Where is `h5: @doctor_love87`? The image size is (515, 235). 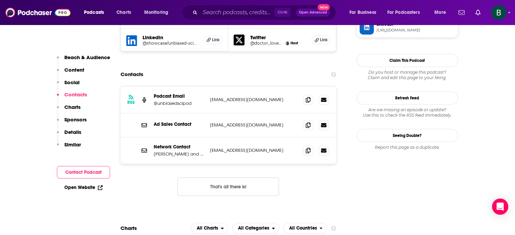 h5: @doctor_love87 is located at coordinates (266, 43).